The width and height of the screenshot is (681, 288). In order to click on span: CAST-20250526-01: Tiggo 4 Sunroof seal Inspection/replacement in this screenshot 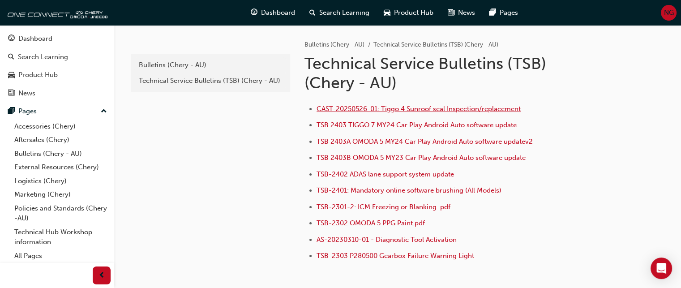, I will do `click(418, 109)`.